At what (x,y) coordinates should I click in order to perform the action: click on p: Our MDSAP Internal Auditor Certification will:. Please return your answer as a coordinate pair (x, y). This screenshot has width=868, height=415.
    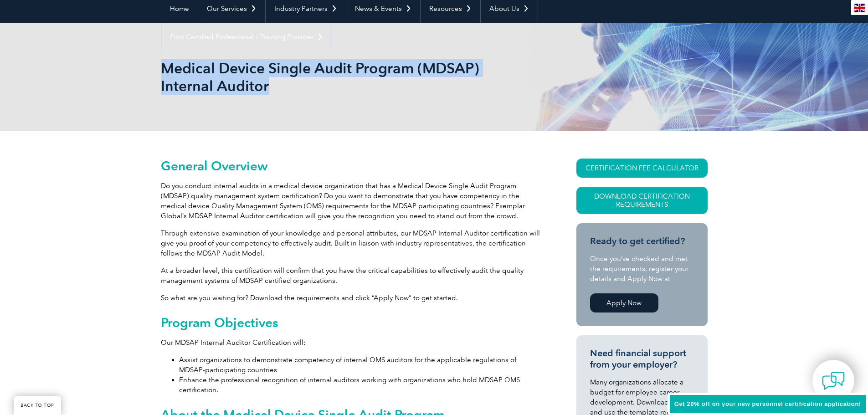
    Looking at the image, I should click on (352, 343).